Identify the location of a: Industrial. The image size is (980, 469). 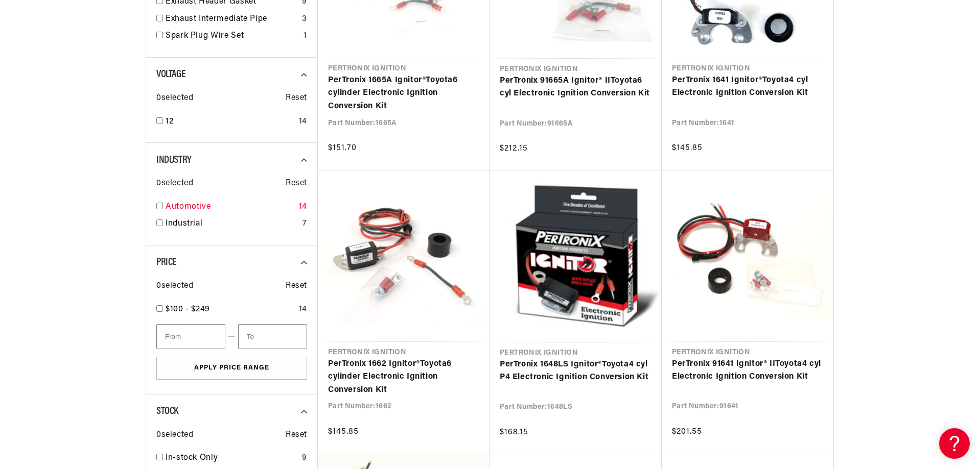
(232, 224).